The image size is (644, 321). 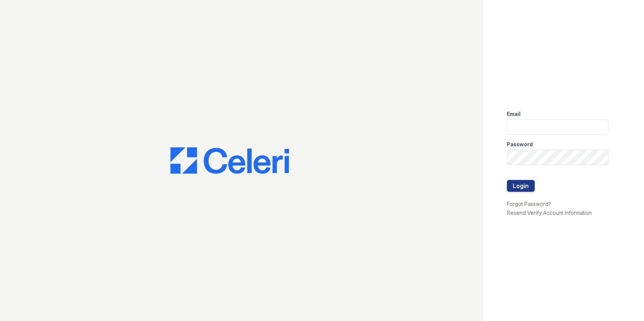 What do you see at coordinates (520, 144) in the screenshot?
I see `label: Password` at bounding box center [520, 144].